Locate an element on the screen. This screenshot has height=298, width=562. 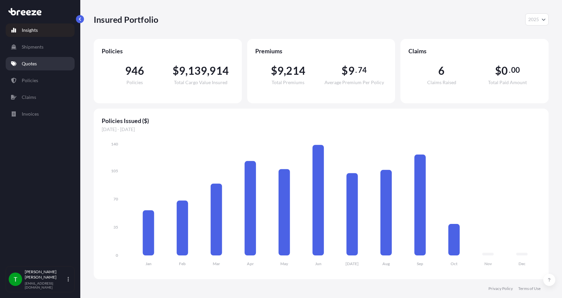
span: 214 is located at coordinates (296, 71).